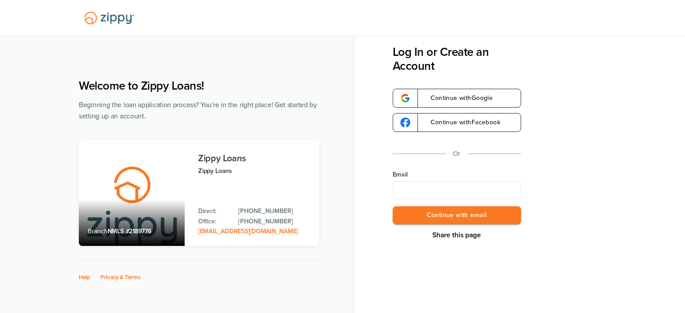 The height and width of the screenshot is (313, 685). Describe the element at coordinates (457, 98) in the screenshot. I see `span: Continue with Google` at that location.